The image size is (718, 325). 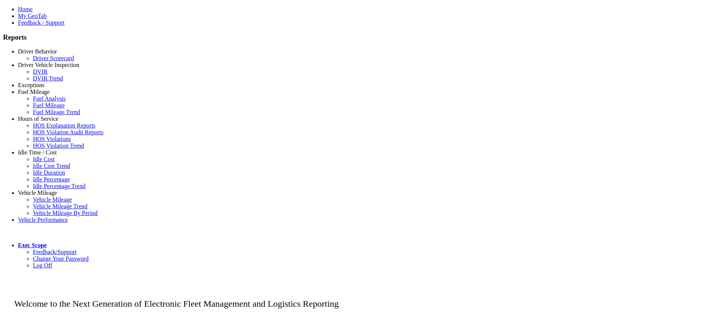 I want to click on h3: Reports, so click(x=359, y=37).